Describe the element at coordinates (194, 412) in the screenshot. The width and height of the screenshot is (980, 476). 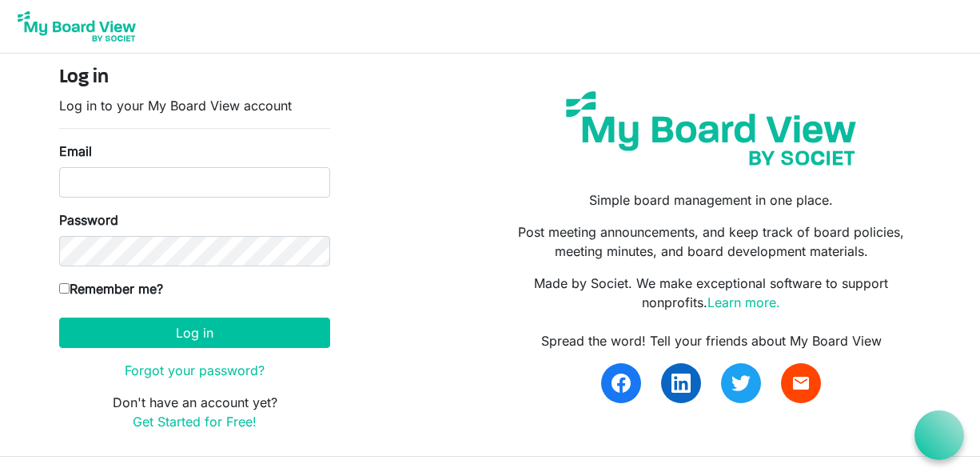
I see `p: Don't have an account yet?` at that location.